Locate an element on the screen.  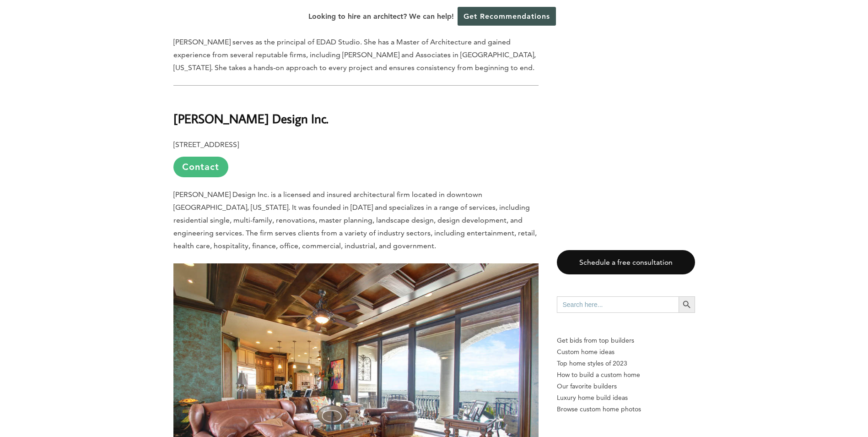
p: How to build a custom home is located at coordinates (626, 375).